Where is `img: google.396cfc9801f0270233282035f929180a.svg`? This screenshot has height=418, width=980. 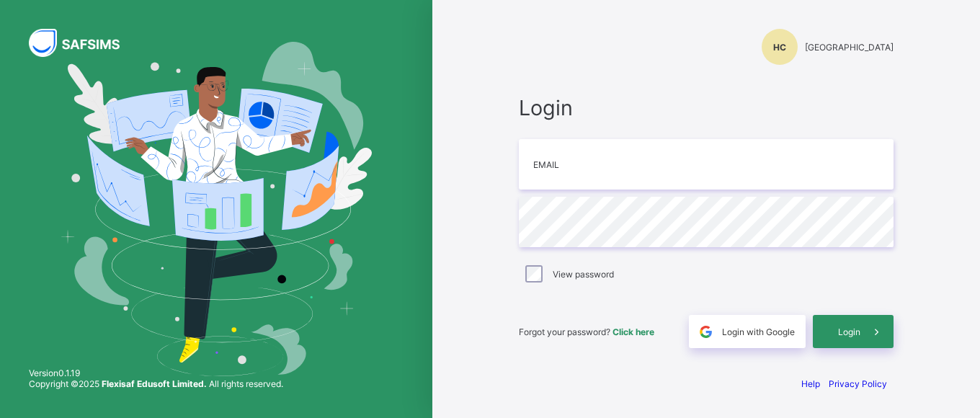 img: google.396cfc9801f0270233282035f929180a.svg is located at coordinates (706, 331).